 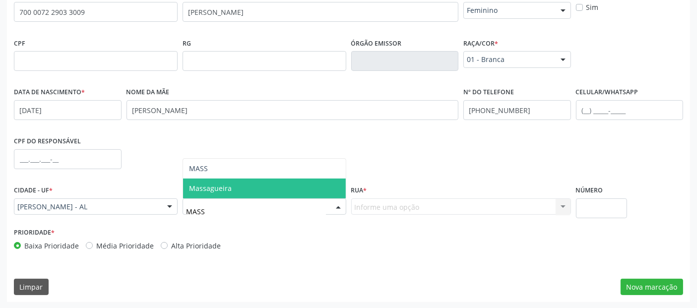 What do you see at coordinates (196, 245) in the screenshot?
I see `label: Alta Prioridade` at bounding box center [196, 245].